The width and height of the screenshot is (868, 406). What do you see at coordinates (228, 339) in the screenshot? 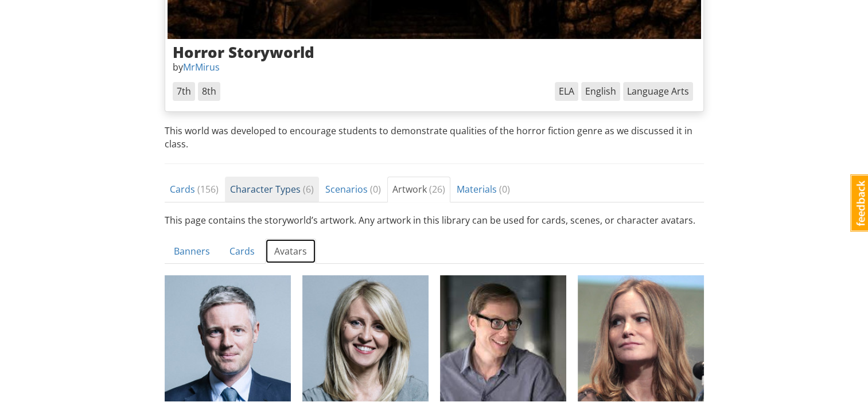
I see `img: utu67ijzt0zp4cipzdli.jpg` at bounding box center [228, 339].